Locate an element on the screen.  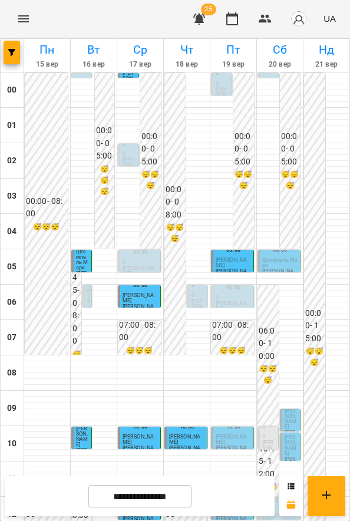
h6: Пт is located at coordinates (233, 49).